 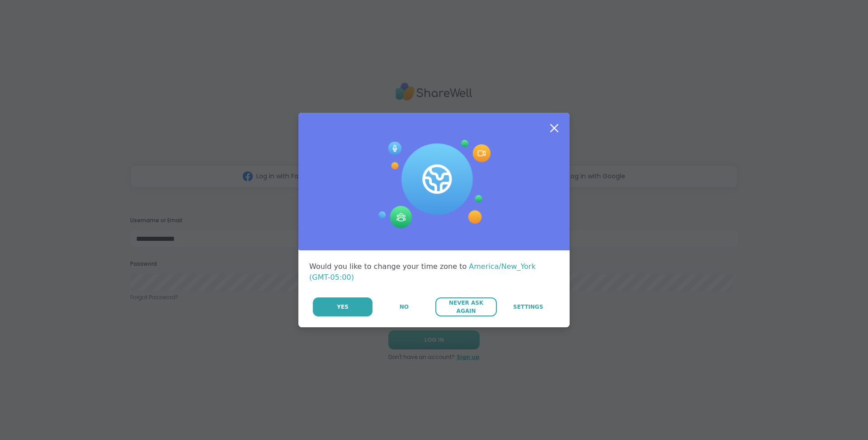 What do you see at coordinates (528, 306) in the screenshot?
I see `span: Settings` at bounding box center [528, 306].